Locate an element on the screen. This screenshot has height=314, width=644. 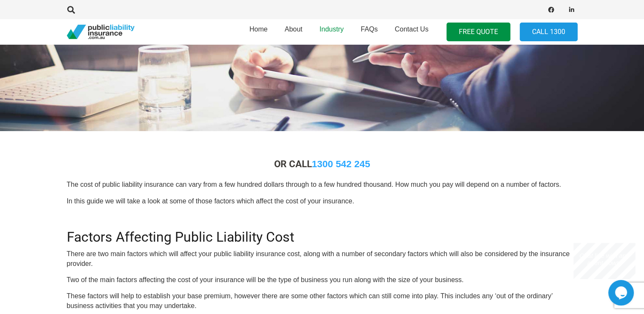
span: FAQs is located at coordinates (369, 29).